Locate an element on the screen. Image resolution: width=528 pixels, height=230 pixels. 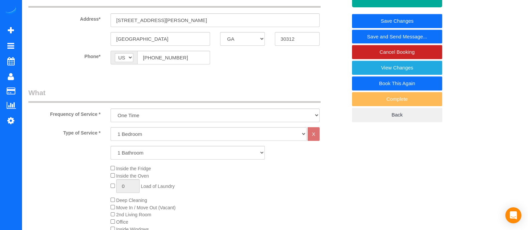
label: Phone* is located at coordinates (65, 55).